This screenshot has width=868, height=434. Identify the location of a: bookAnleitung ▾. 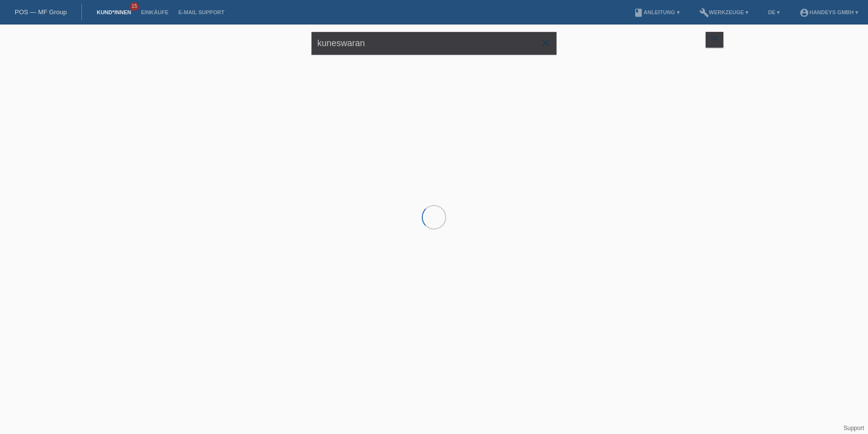
(656, 12).